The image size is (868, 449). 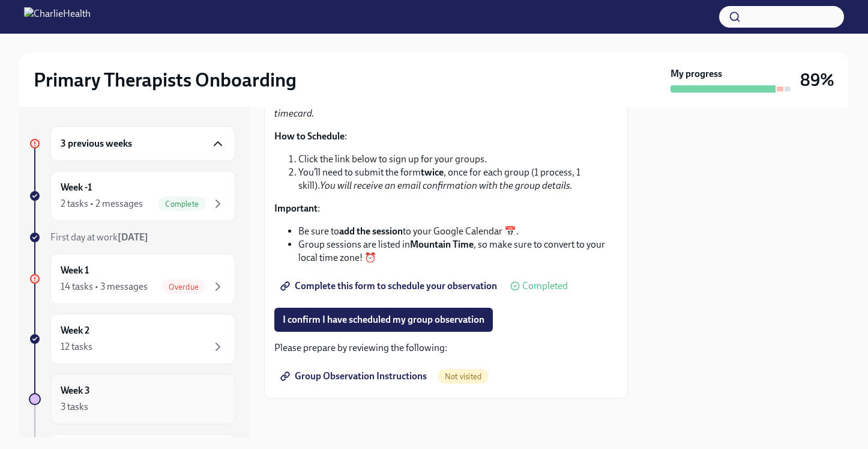 What do you see at coordinates (446, 348) in the screenshot?
I see `p: Please prepare by reviewing the following:` at bounding box center [446, 348].